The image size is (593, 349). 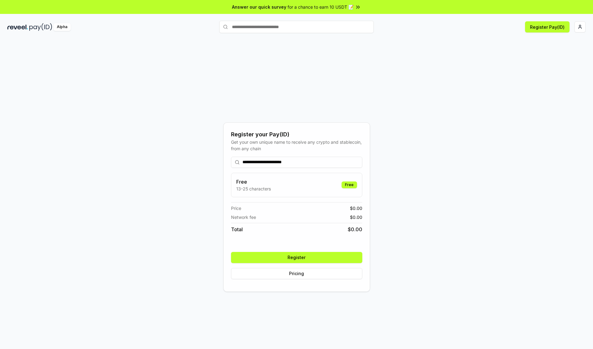 I want to click on span: Network fee, so click(x=243, y=217).